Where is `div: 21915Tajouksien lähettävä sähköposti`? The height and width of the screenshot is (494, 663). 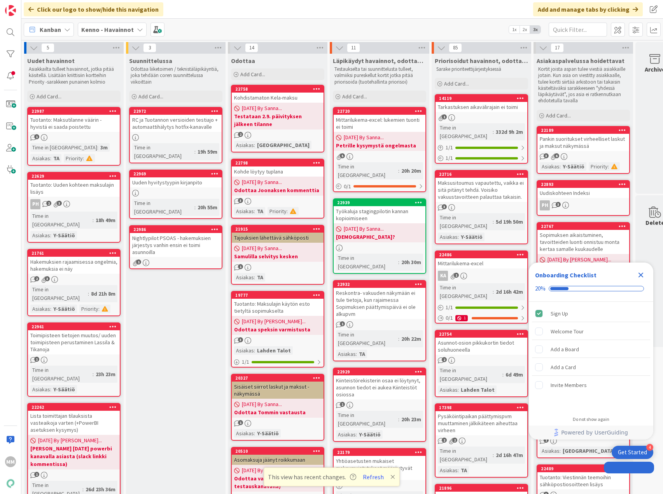
div: 21915Tajouksien lähettävä sähköposti is located at coordinates (278, 234).